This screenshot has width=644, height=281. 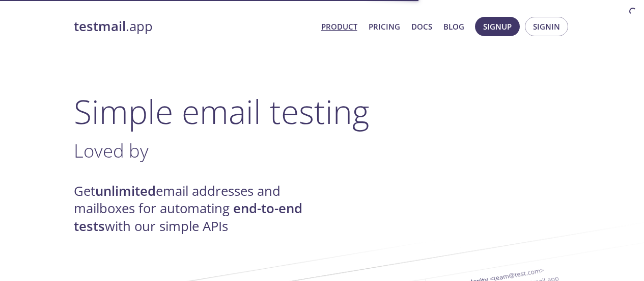 What do you see at coordinates (421, 27) in the screenshot?
I see `a: Docs` at bounding box center [421, 27].